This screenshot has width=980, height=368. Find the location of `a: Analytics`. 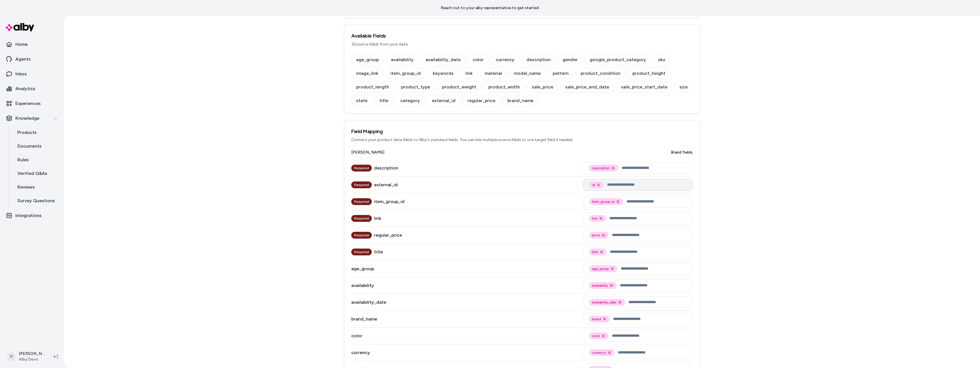

a: Analytics is located at coordinates (32, 89).